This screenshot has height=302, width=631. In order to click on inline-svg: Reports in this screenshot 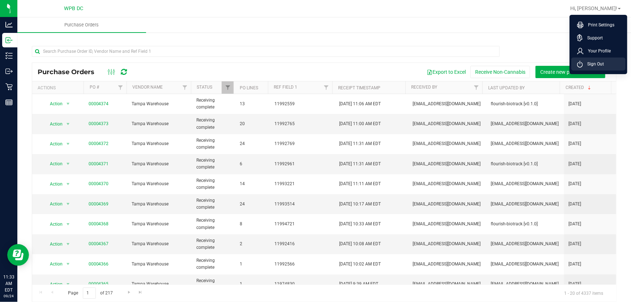, I will do `click(9, 102)`.